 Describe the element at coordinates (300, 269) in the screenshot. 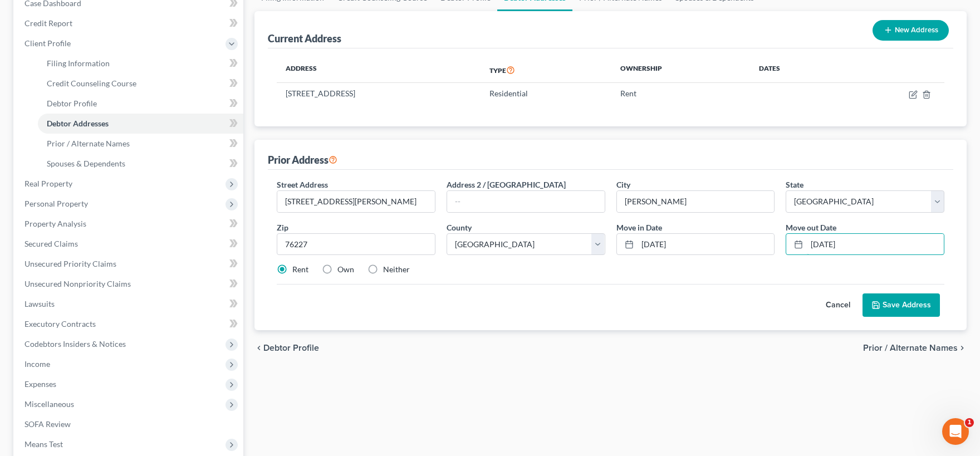

I see `label: Rent` at that location.